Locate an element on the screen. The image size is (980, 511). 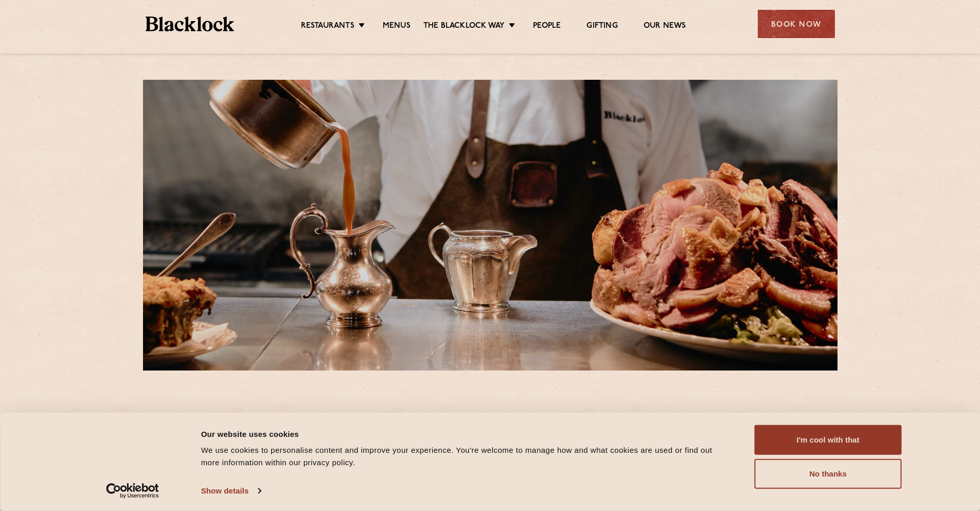
a: Show details is located at coordinates (231, 491).